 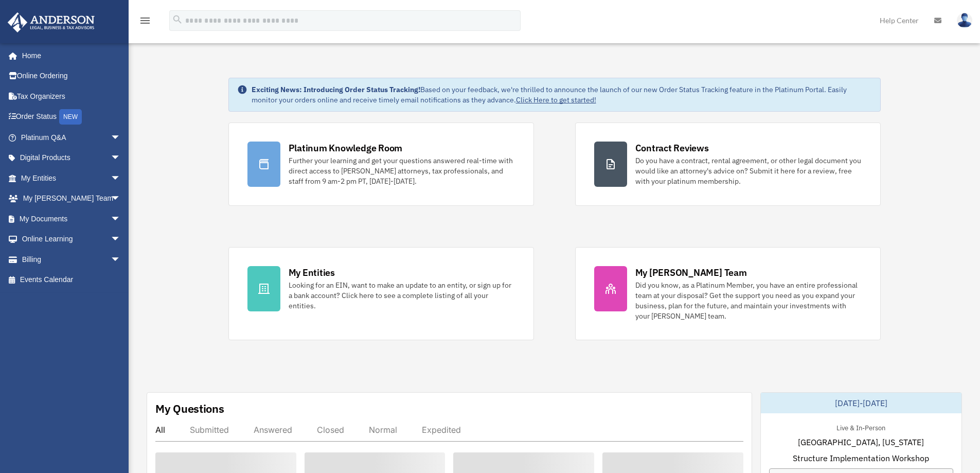 What do you see at coordinates (965, 20) in the screenshot?
I see `img: User Pic` at bounding box center [965, 20].